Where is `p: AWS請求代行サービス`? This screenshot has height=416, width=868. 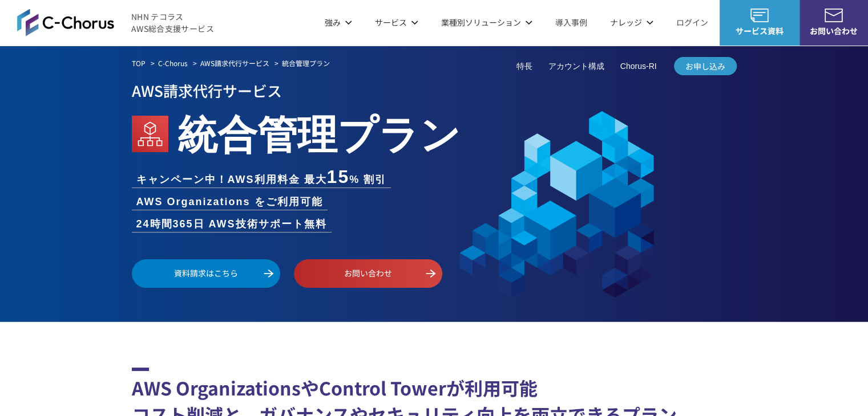 p: AWS請求代行サービス is located at coordinates (434, 90).